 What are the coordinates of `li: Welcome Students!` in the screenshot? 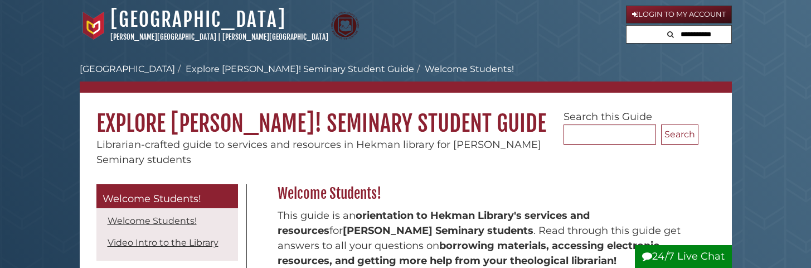 It's located at (464, 69).